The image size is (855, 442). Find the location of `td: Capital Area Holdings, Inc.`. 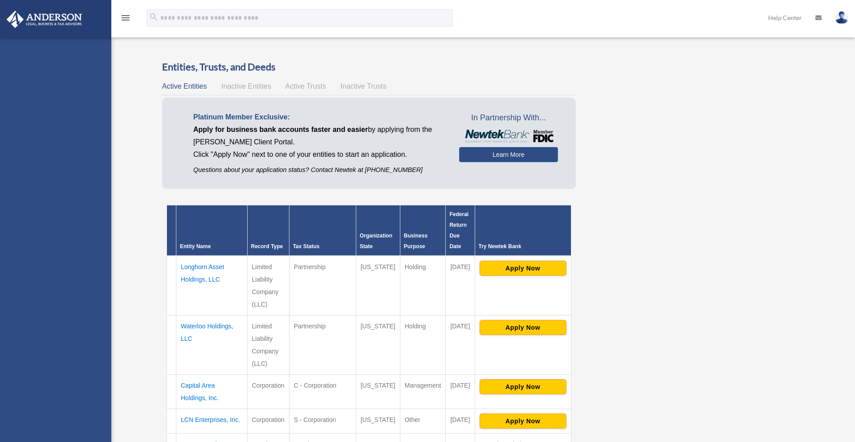

td: Capital Area Holdings, Inc. is located at coordinates (212, 391).